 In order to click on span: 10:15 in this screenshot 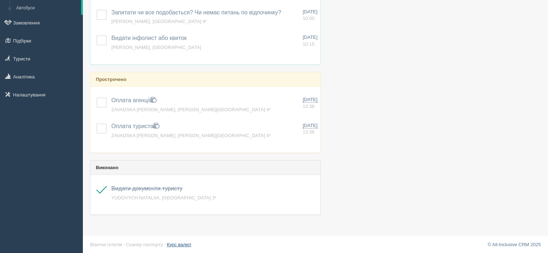, I will do `click(309, 44)`.